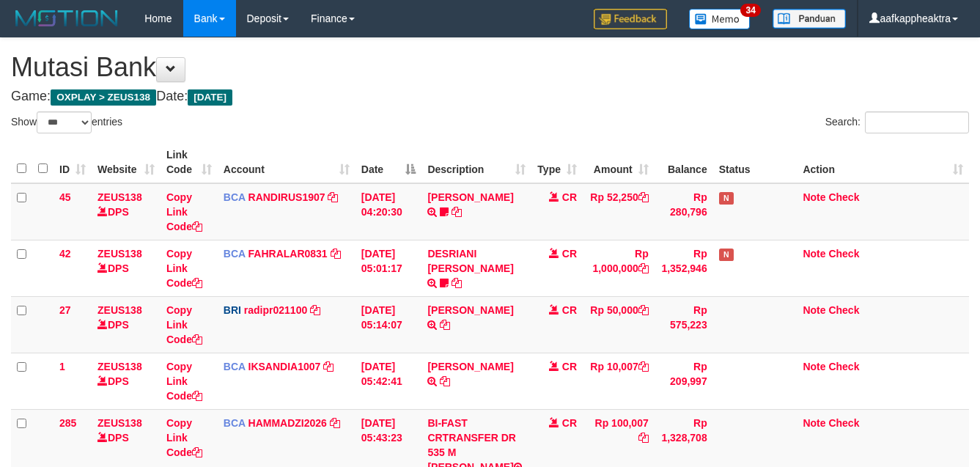  I want to click on th: Balance, so click(684, 162).